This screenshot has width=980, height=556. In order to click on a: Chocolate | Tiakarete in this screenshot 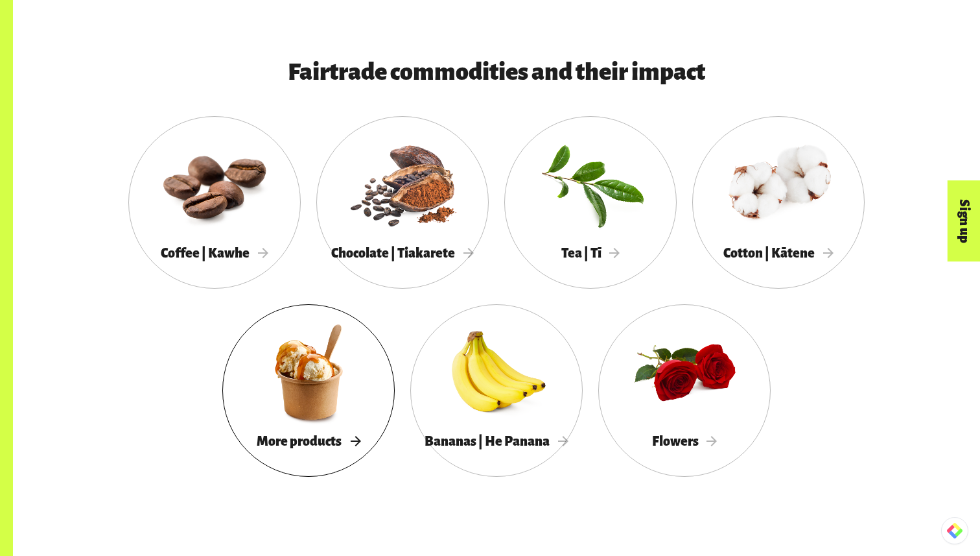, I will do `click(403, 203)`.